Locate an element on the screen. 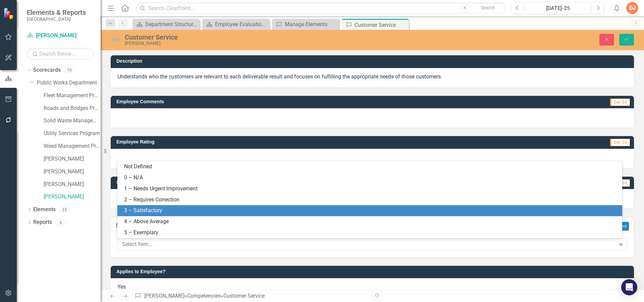 This screenshot has height=302, width=644. span: Search is located at coordinates (488, 8).